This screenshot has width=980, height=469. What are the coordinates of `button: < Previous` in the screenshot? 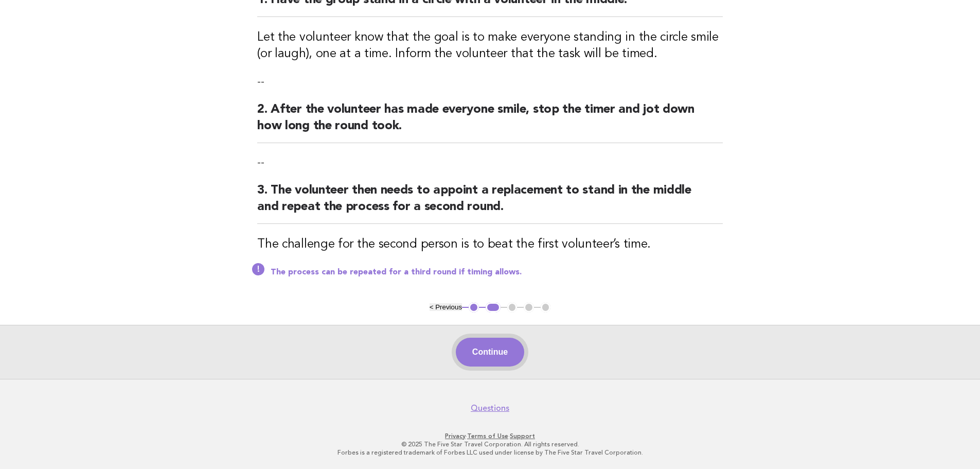 It's located at (445, 306).